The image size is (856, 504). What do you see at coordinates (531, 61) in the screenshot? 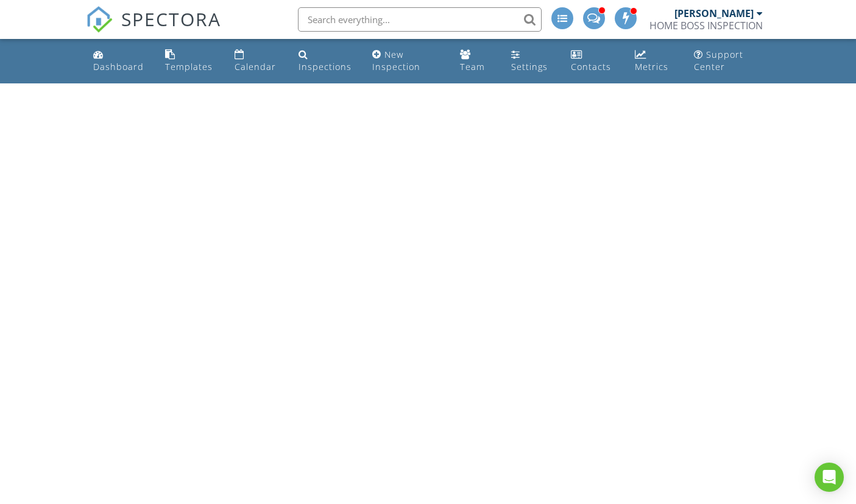
I see `a: Settings` at bounding box center [531, 61].